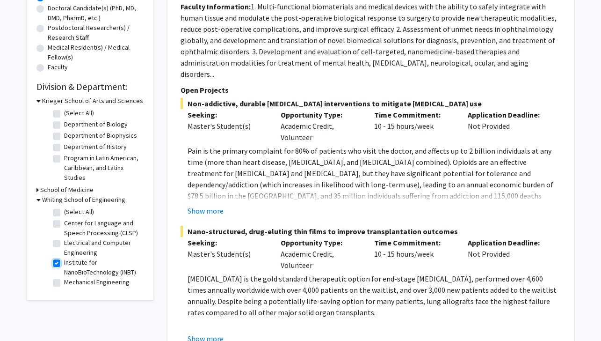 The height and width of the screenshot is (341, 601). Describe the element at coordinates (90, 87) in the screenshot. I see `h2: Division & Department:` at that location.